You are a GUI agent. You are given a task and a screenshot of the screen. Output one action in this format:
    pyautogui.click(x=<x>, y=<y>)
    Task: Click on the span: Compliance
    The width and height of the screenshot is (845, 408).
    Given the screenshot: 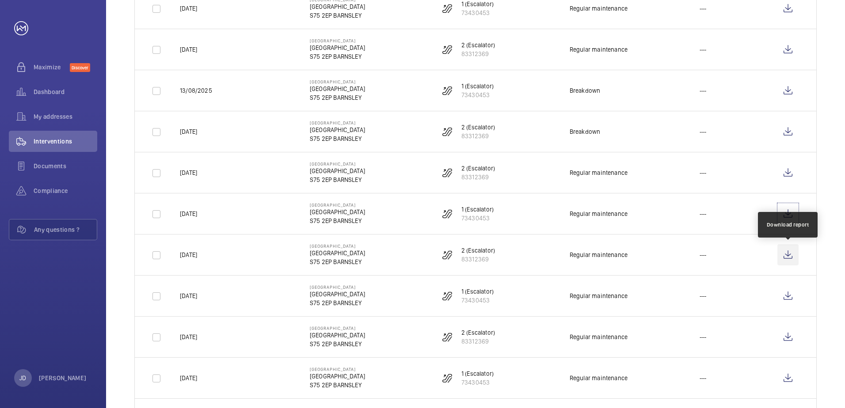 What is the action you would take?
    pyautogui.click(x=65, y=191)
    